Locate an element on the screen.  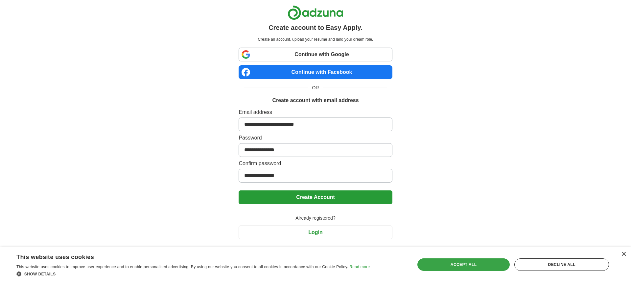
span: Show details is located at coordinates (40, 274).